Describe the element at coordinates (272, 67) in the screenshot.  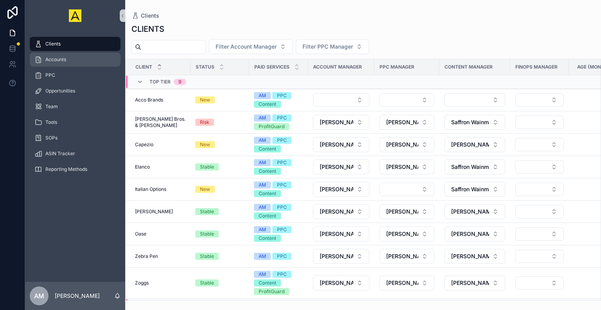
I see `span: Paid Services` at that location.